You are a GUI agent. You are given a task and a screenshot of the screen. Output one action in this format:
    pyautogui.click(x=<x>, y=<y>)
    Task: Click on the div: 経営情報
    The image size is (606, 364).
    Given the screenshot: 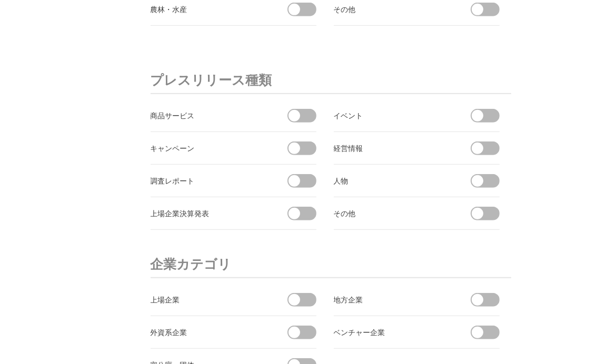 What is the action you would take?
    pyautogui.click(x=393, y=148)
    